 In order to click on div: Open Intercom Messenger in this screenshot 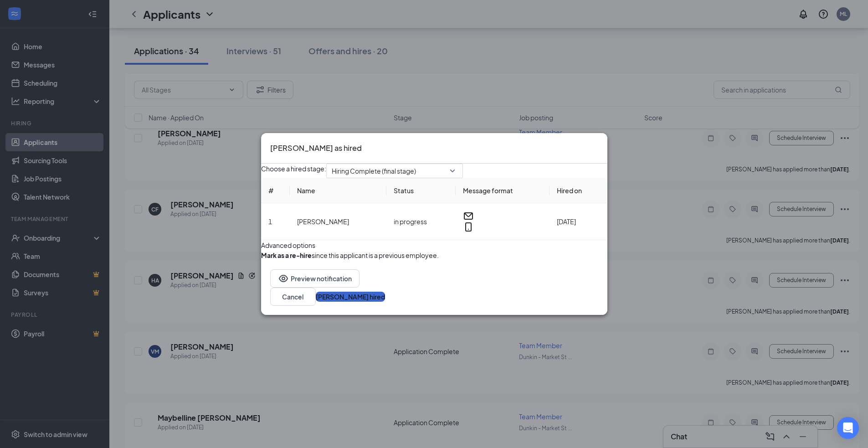, I will do `click(848, 428)`.